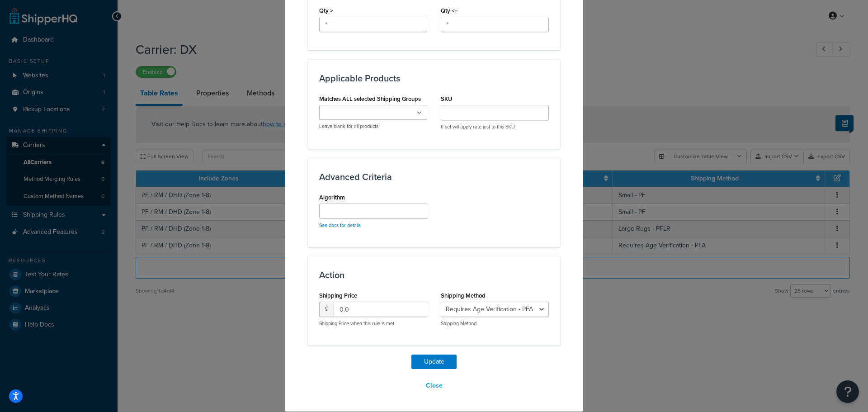 The height and width of the screenshot is (412, 868). I want to click on a: See docs for details, so click(340, 225).